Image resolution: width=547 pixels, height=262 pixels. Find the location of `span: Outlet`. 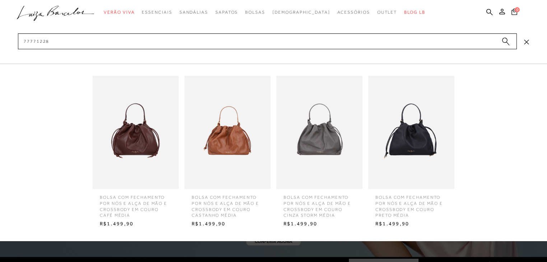

span: Outlet is located at coordinates (387, 12).